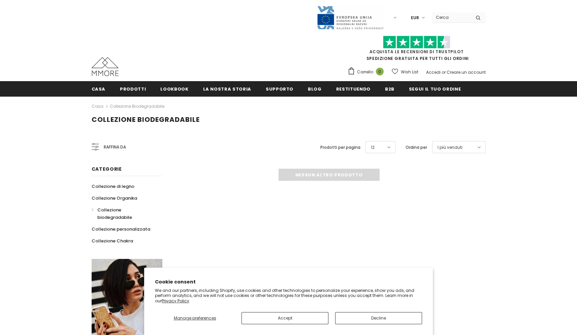 This screenshot has width=577, height=335. I want to click on span: Blog, so click(314, 89).